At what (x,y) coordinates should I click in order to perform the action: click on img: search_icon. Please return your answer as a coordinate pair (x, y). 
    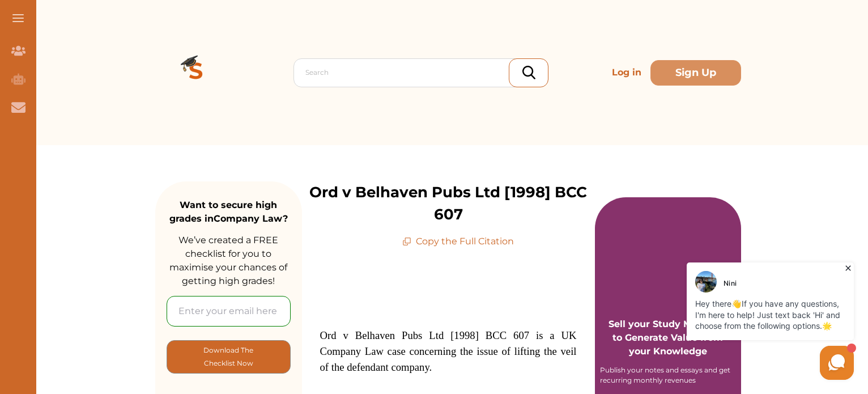
    Looking at the image, I should click on (529, 73).